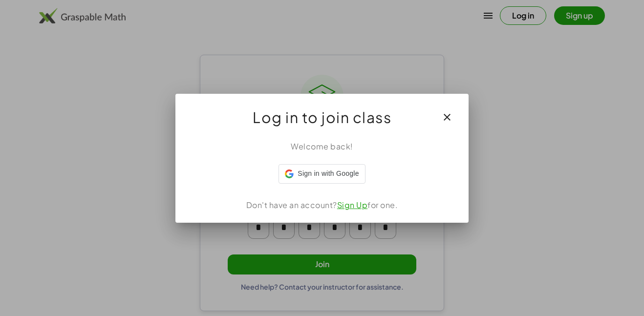  What do you see at coordinates (322, 205) in the screenshot?
I see `div: Don't have an account? for one.` at bounding box center [322, 205].